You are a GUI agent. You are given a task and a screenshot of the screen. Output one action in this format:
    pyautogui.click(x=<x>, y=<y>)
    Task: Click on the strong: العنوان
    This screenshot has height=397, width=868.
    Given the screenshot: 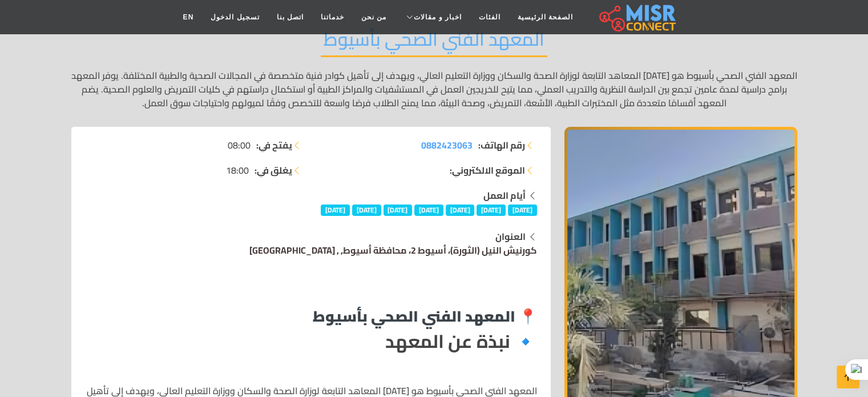 What is the action you would take?
    pyautogui.click(x=510, y=236)
    